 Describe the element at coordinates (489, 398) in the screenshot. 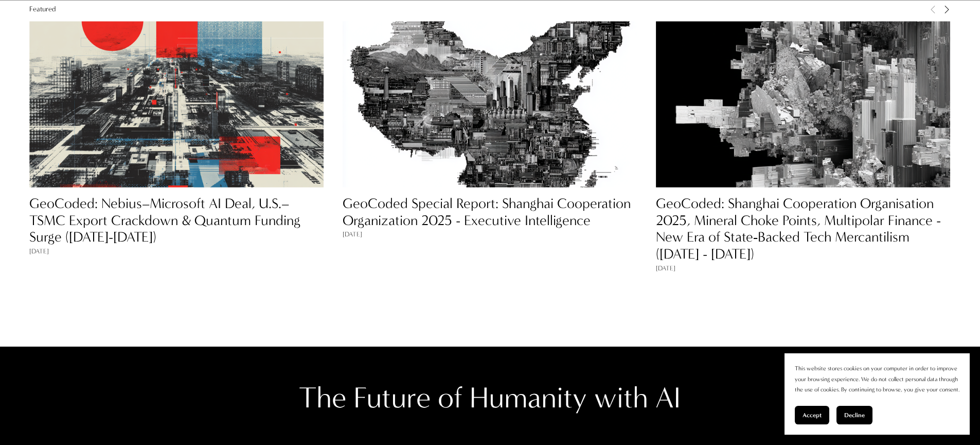

I see `h2: The Future of Humanity with AI` at that location.